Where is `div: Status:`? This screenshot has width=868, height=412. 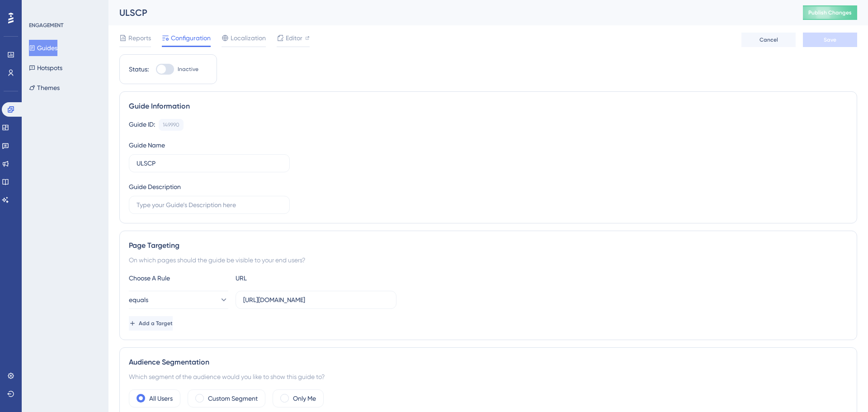
div: Status: is located at coordinates (139, 69).